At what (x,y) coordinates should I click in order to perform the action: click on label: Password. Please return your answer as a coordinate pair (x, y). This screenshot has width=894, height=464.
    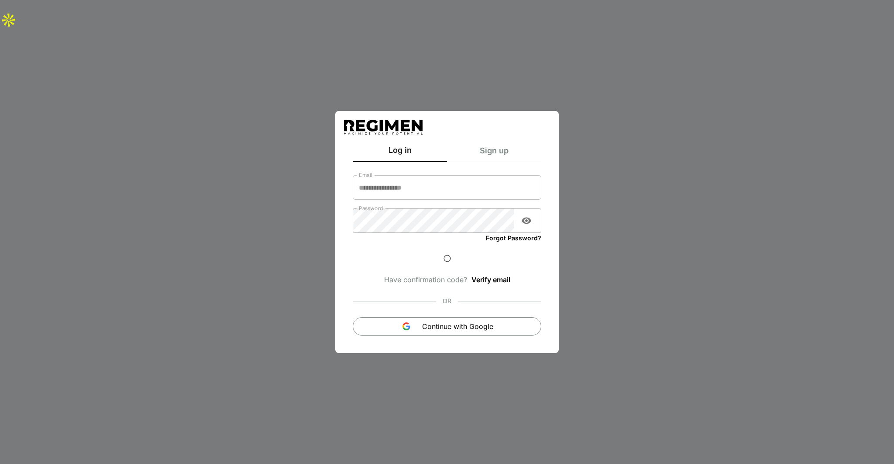
    Looking at the image, I should click on (371, 208).